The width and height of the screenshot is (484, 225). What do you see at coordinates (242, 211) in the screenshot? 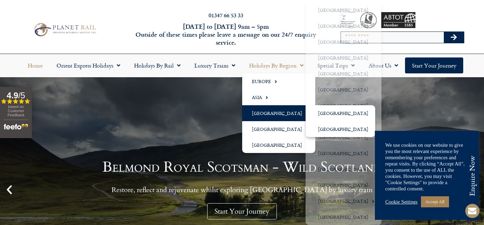
I see `a: Start Your Journey` at bounding box center [242, 211].